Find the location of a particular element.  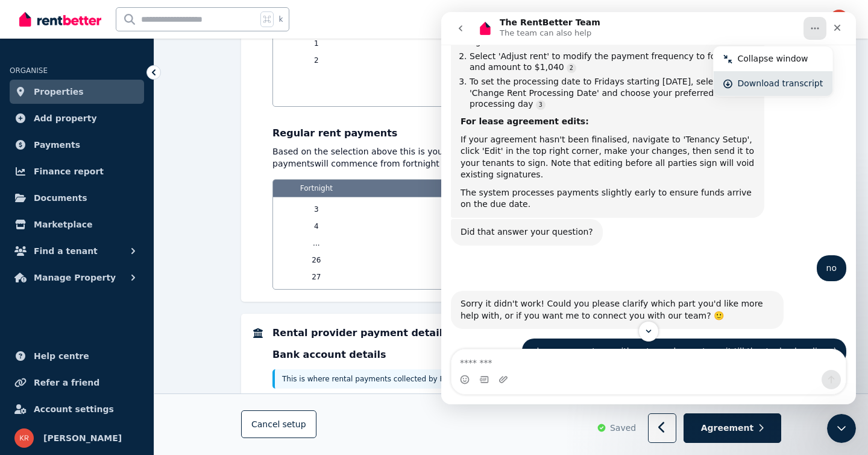

div: no is located at coordinates (390, 256).